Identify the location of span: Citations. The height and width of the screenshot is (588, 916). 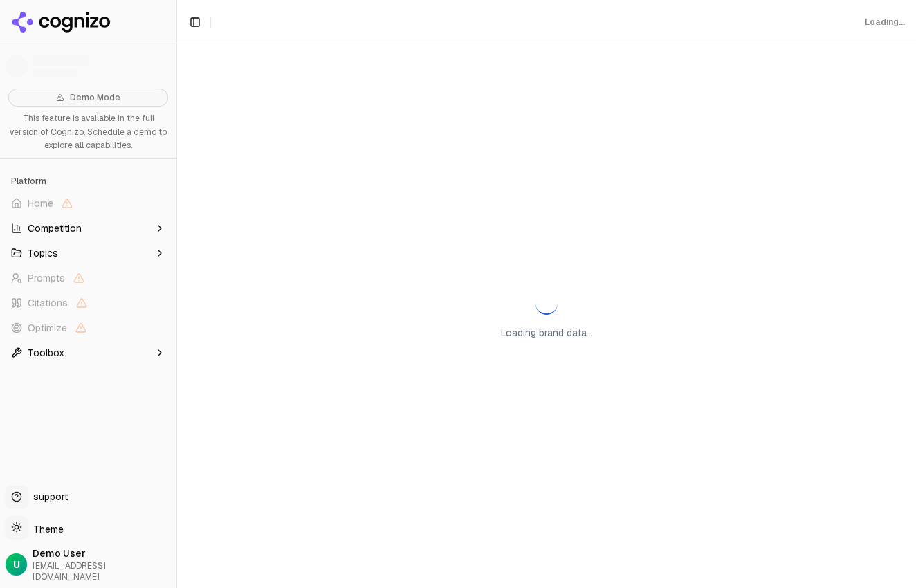
(48, 303).